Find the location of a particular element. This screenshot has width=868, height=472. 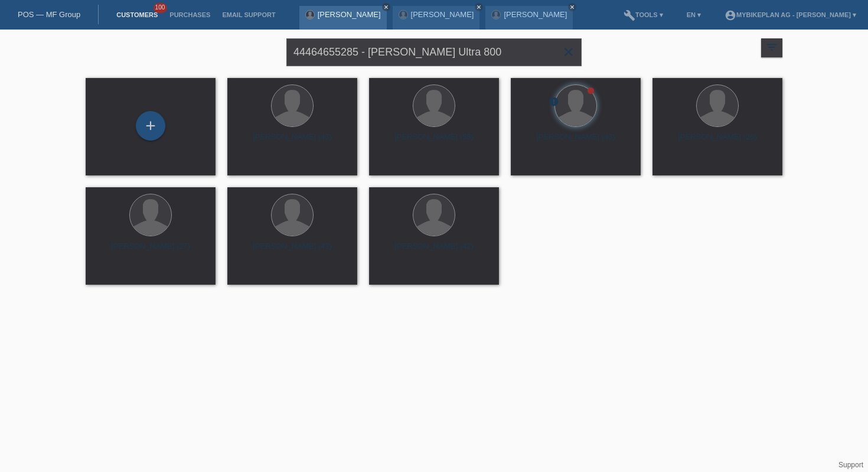

a: POS — MF Group is located at coordinates (49, 14).